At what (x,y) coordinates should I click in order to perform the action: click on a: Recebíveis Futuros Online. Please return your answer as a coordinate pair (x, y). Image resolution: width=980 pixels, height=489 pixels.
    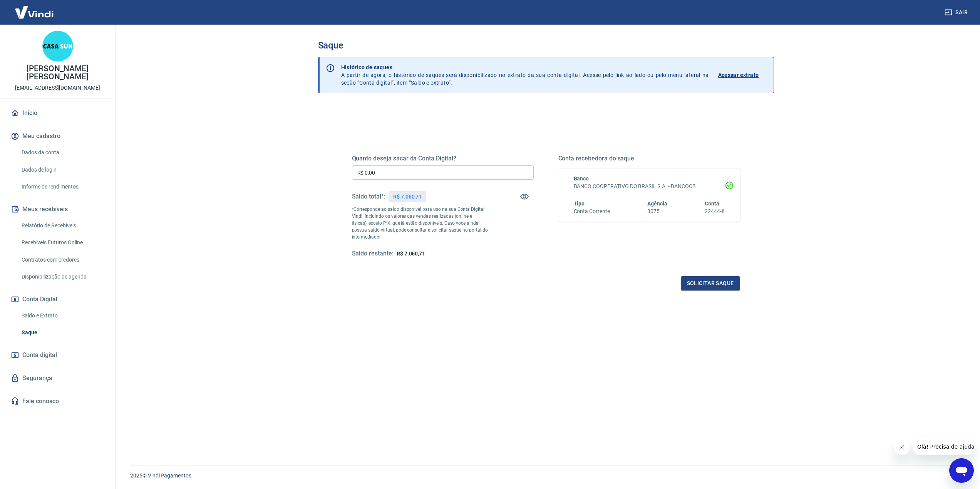
    Looking at the image, I should click on (62, 242).